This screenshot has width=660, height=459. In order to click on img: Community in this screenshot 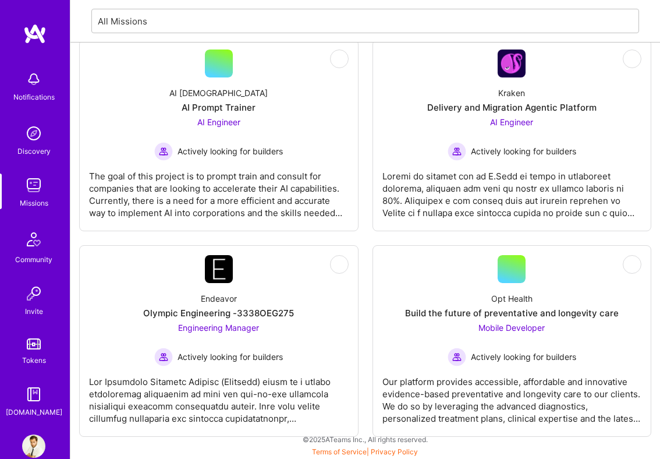, I will do `click(34, 239)`.